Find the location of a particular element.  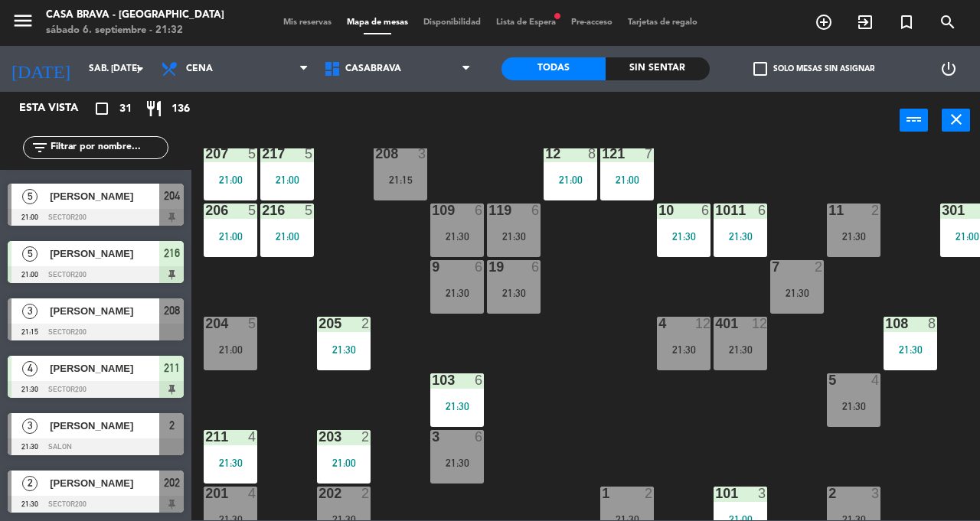

div: 202 is located at coordinates (318, 494).